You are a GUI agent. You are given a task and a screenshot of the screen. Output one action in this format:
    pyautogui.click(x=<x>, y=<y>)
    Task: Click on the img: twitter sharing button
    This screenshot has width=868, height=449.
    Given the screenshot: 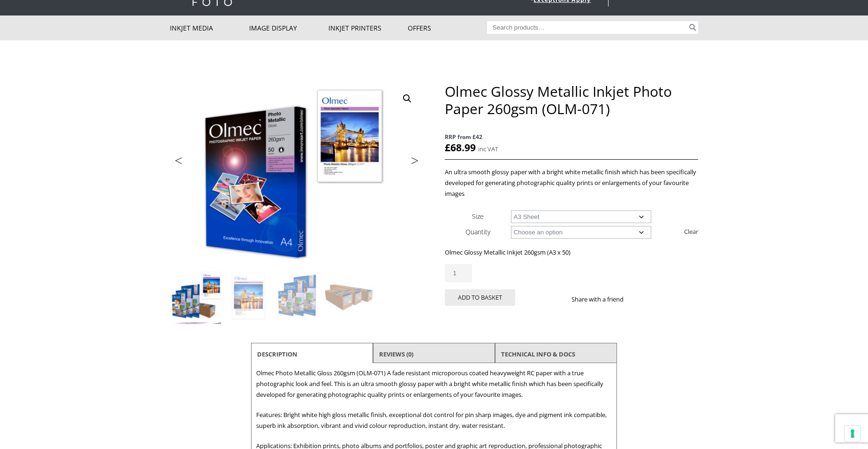 What is the action you would take?
    pyautogui.click(x=650, y=299)
    